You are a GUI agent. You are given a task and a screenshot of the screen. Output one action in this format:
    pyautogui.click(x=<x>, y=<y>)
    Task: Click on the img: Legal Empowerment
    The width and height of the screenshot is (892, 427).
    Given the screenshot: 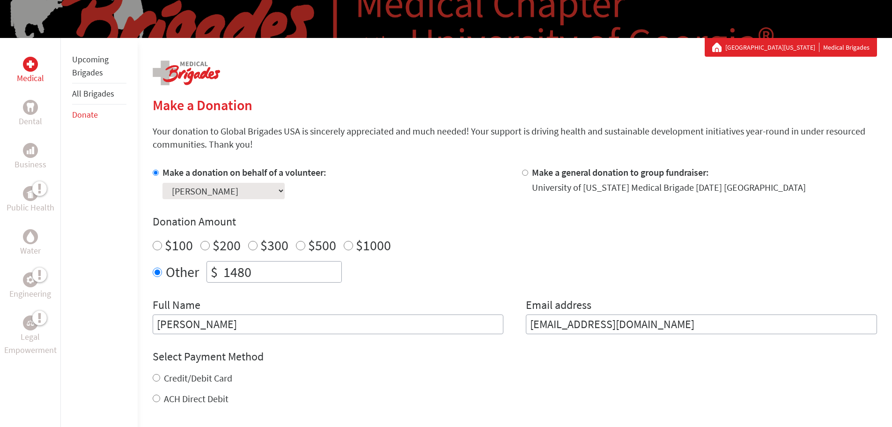 What is the action you would take?
    pyautogui.click(x=30, y=323)
    